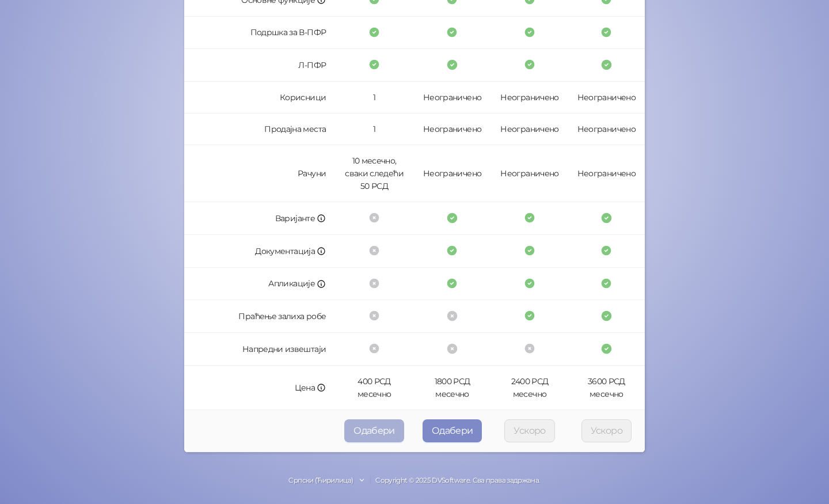 The width and height of the screenshot is (829, 504). What do you see at coordinates (374, 173) in the screenshot?
I see `td: 10 месечно, сваки следећи 50 РСД` at bounding box center [374, 173].